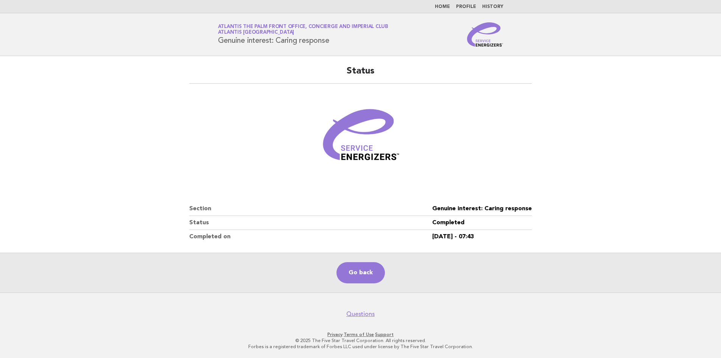 The height and width of the screenshot is (358, 721). I want to click on a: Go back, so click(361, 273).